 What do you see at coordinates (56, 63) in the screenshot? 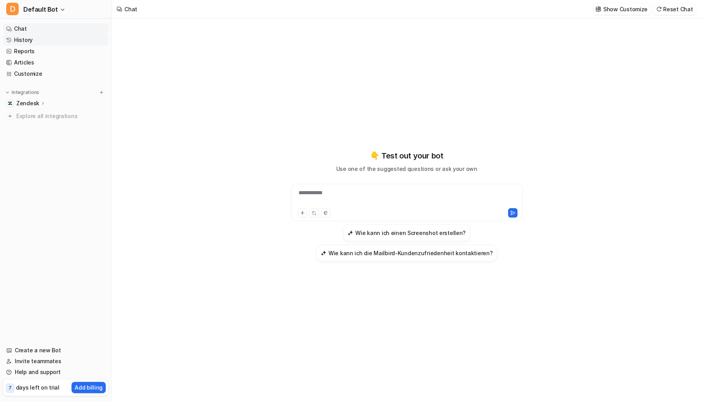
I see `a: Articles` at bounding box center [56, 63].